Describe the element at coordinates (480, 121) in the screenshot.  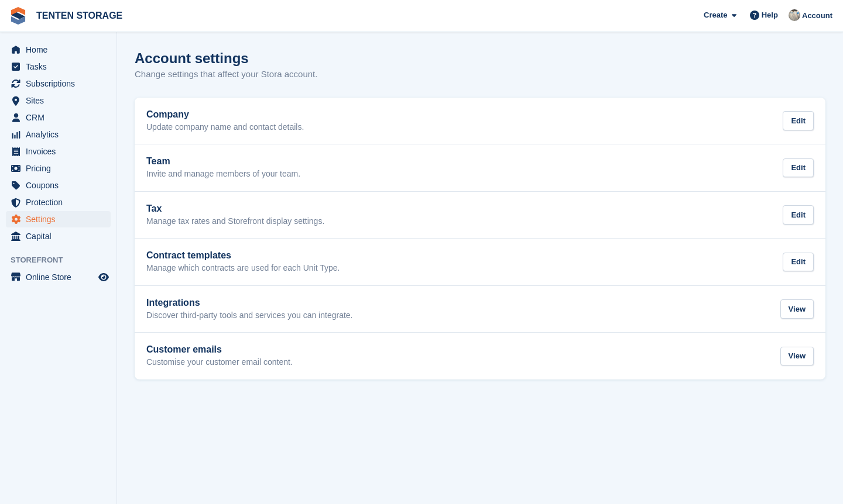
I see `a: Company Update company name and contact details. Edit` at that location.